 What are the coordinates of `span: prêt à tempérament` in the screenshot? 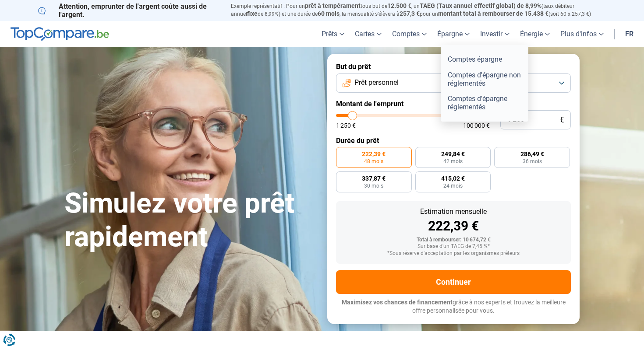 It's located at (333, 6).